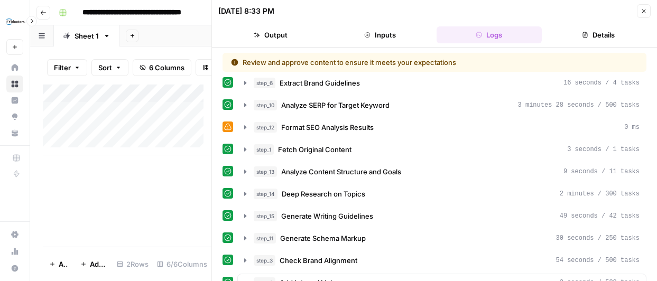 This screenshot has height=281, width=657. Describe the element at coordinates (264, 150) in the screenshot. I see `span: step_1` at that location.